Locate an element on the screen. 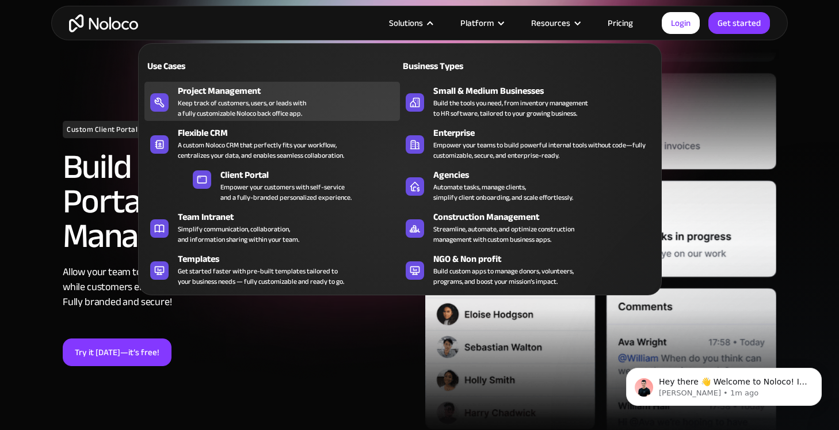 Image resolution: width=839 pixels, height=430 pixels. a: Pricing is located at coordinates (621, 23).